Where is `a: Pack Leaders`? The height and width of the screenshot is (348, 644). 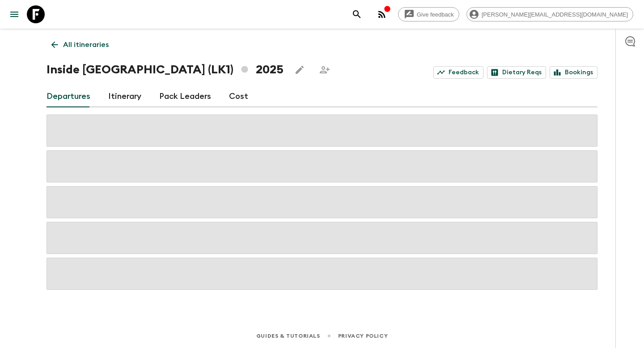 a: Pack Leaders is located at coordinates (185, 97).